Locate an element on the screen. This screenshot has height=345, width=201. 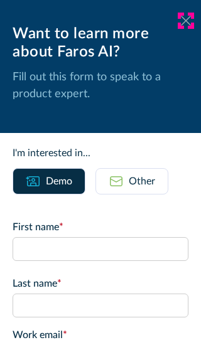
div: I'm interested in... is located at coordinates (100, 153).